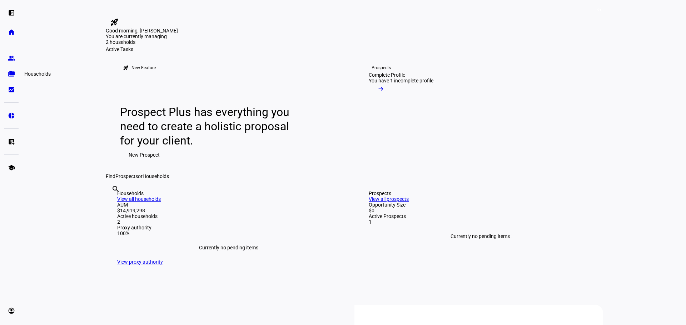 This screenshot has height=325, width=686. Describe the element at coordinates (11, 13) in the screenshot. I see `eth-mat-symbol: left_panel_open` at that location.